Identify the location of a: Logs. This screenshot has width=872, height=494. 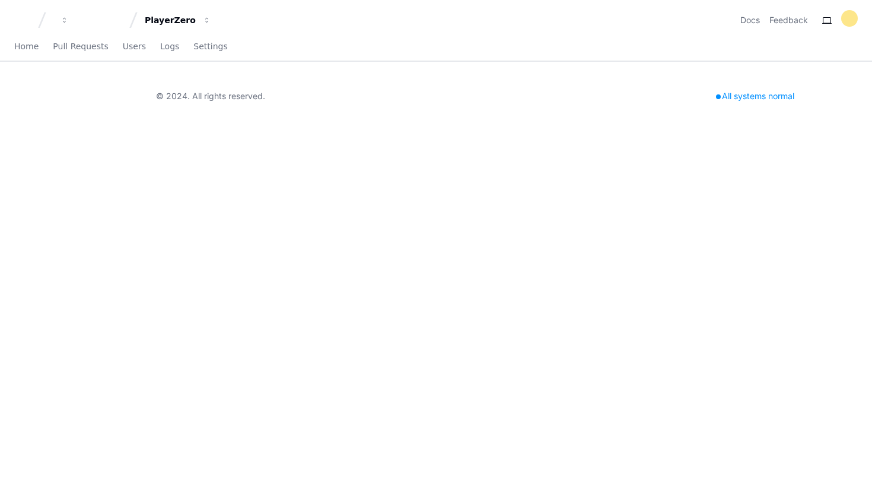
(170, 47).